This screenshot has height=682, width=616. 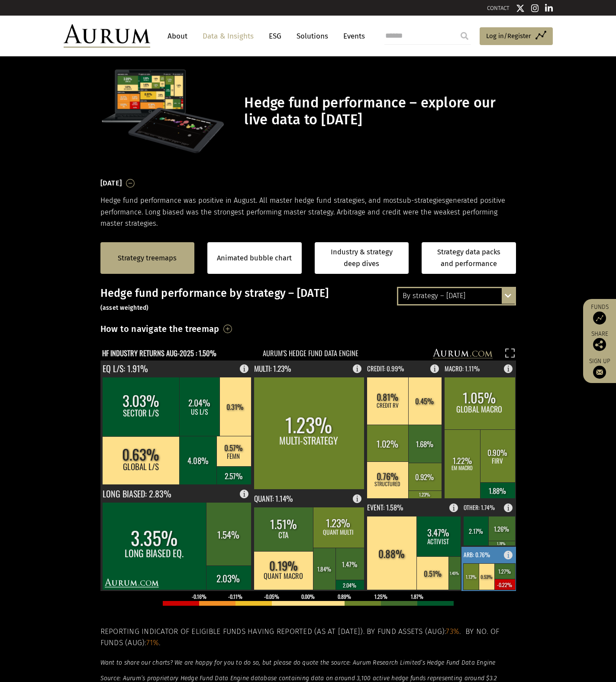 I want to click on img: Instagram icon, so click(x=535, y=8).